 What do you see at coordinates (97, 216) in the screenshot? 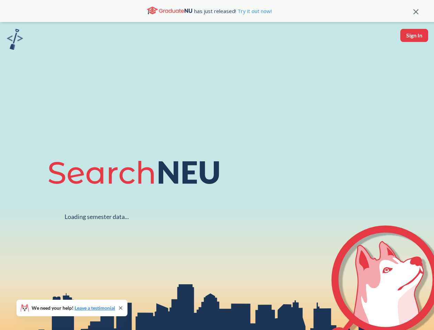
I see `div: Loading semester data...` at bounding box center [97, 216].